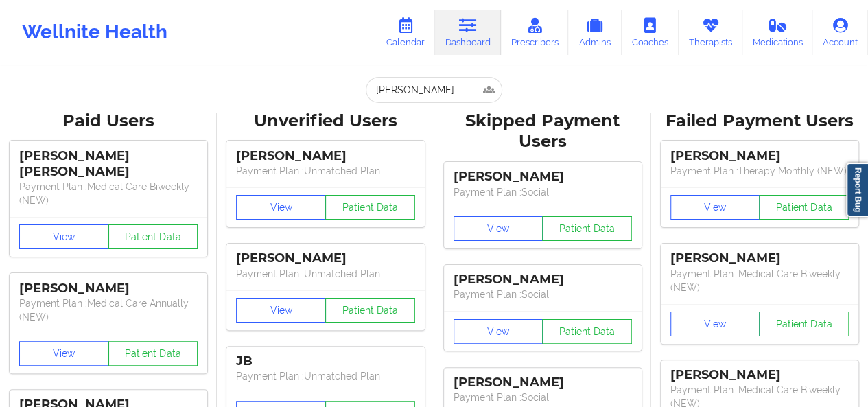 The image size is (868, 407). What do you see at coordinates (108, 121) in the screenshot?
I see `div: Paid Users` at bounding box center [108, 121].